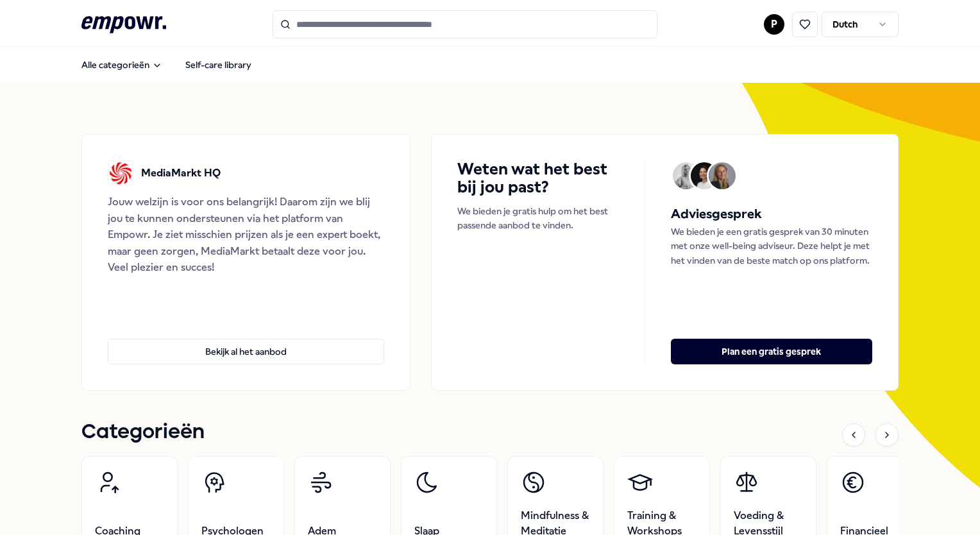  Describe the element at coordinates (771, 351) in the screenshot. I see `button: Plan een gratis gesprek` at that location.